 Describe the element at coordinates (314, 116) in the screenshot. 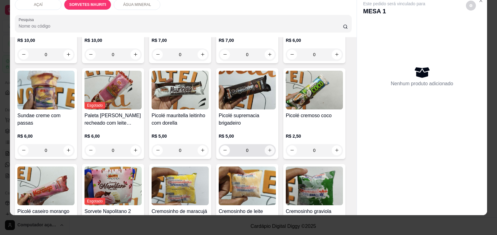

I see `h4: Picolé cremoso coco` at that location.